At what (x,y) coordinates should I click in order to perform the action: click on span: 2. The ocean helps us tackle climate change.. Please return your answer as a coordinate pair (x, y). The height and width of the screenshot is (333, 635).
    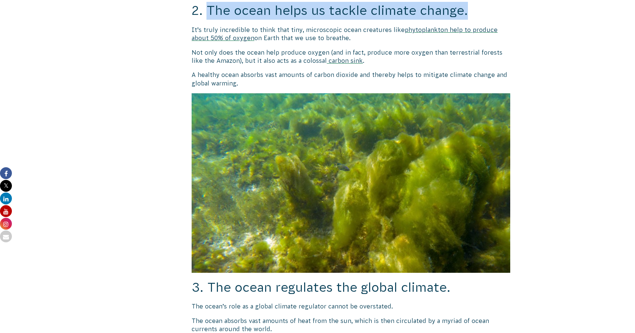
    Looking at the image, I should click on (330, 10).